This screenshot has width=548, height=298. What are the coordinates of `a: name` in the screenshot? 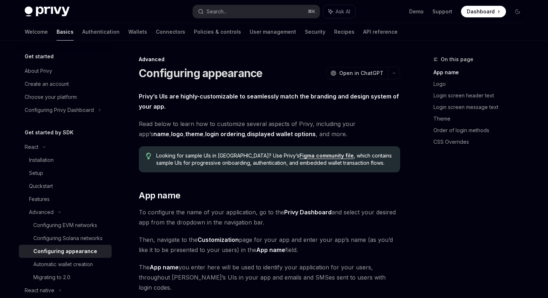 It's located at (161, 134).